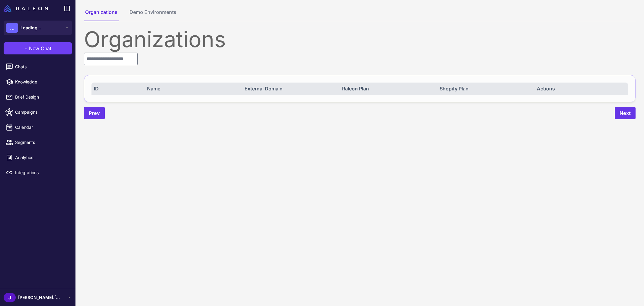 The image size is (644, 306). Describe the element at coordinates (40, 49) in the screenshot. I see `span: New Chat` at that location.